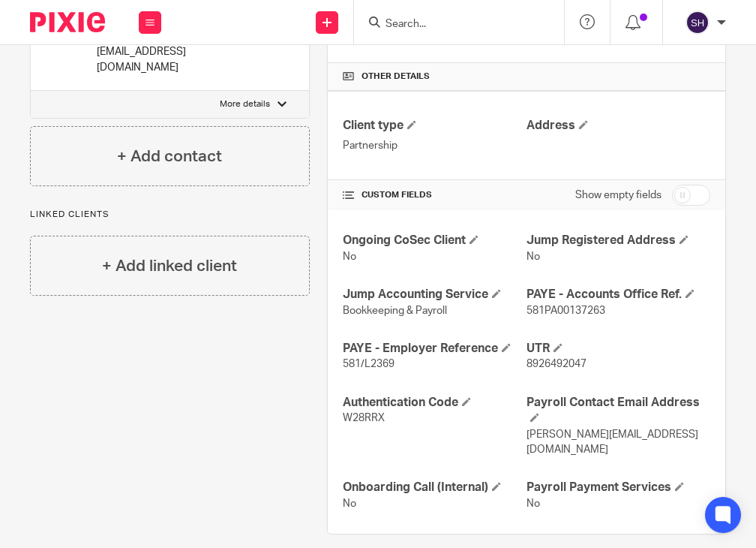  I want to click on h4: + Add linked client, so click(170, 266).